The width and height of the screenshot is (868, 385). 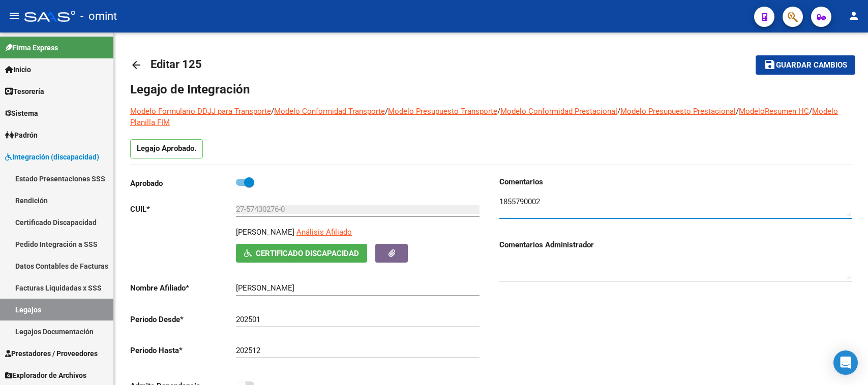 I want to click on a: Modelo Conformidad Transporte, so click(x=330, y=111).